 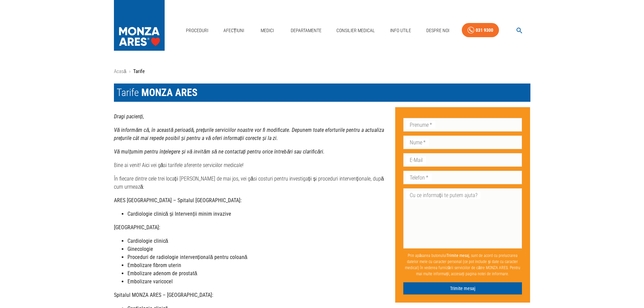 I want to click on strong: Embolizare adenom de prostată, so click(x=163, y=273).